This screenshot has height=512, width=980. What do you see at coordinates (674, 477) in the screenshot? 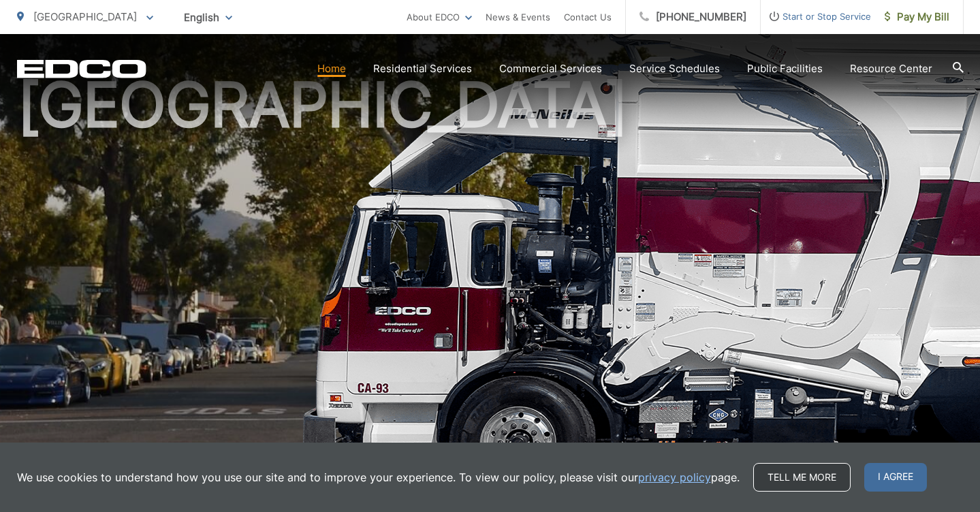
I see `a: privacy policy` at bounding box center [674, 477].